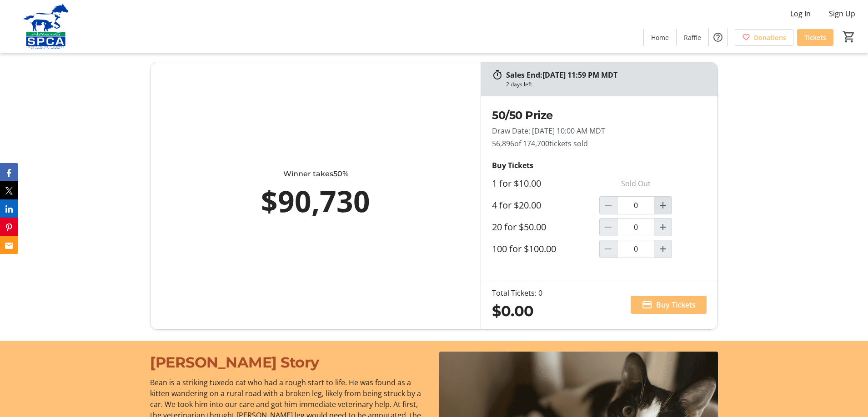  I want to click on button: Cart, so click(849, 36).